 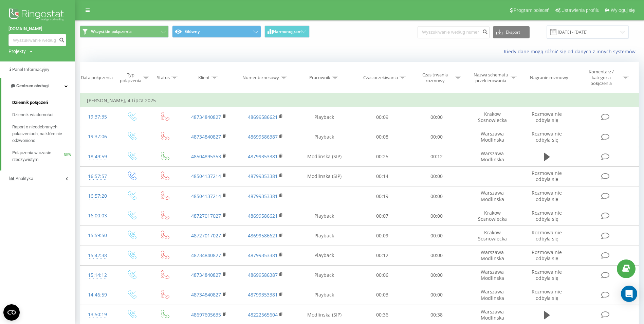 What do you see at coordinates (629, 294) in the screenshot?
I see `div: Open Intercom Messenger` at bounding box center [629, 294].